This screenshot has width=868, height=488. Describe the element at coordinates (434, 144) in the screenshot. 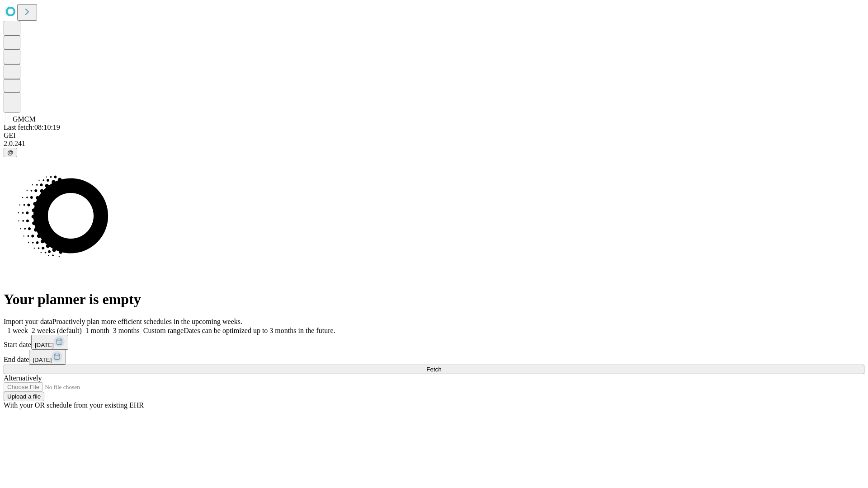

I see `div: 2.0.241` at that location.